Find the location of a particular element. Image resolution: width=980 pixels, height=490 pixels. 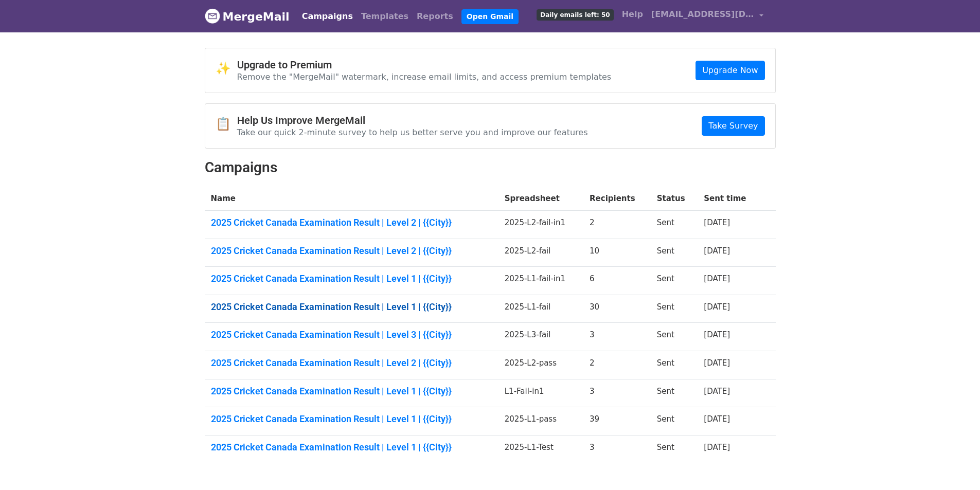

a: Take Survey is located at coordinates (733, 126).